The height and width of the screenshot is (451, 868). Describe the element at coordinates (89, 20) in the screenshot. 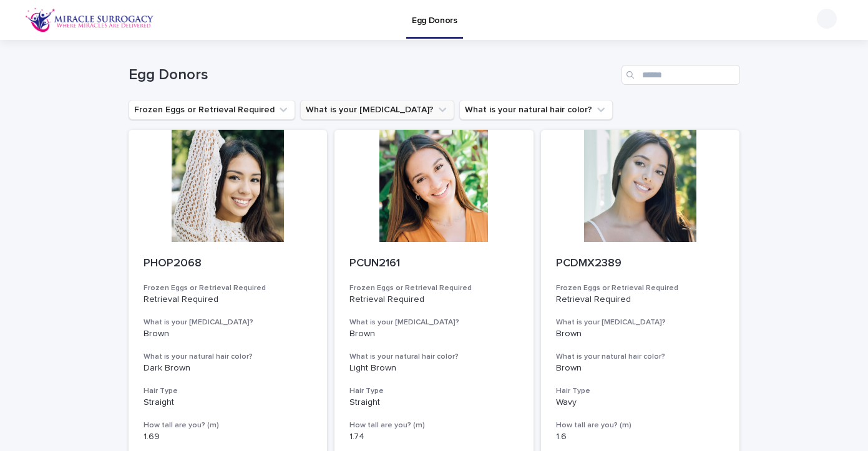

I see `img: OiFFDOGZQuirLhrlO1ag` at that location.